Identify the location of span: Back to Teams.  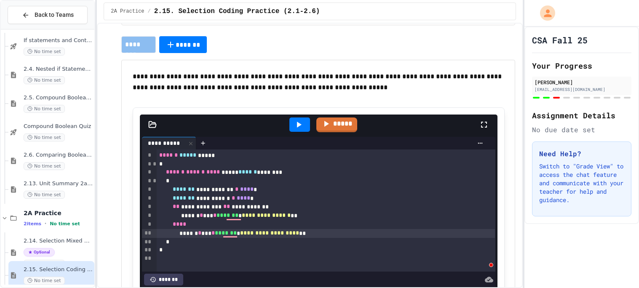
(54, 15).